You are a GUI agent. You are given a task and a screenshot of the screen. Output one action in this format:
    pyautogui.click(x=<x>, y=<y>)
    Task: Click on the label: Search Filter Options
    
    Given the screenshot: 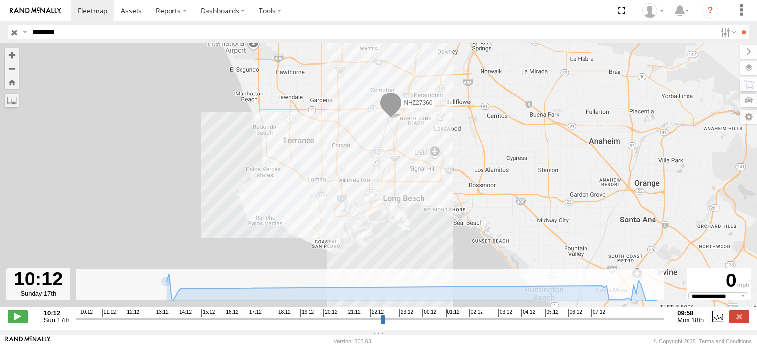 What is the action you would take?
    pyautogui.click(x=727, y=32)
    